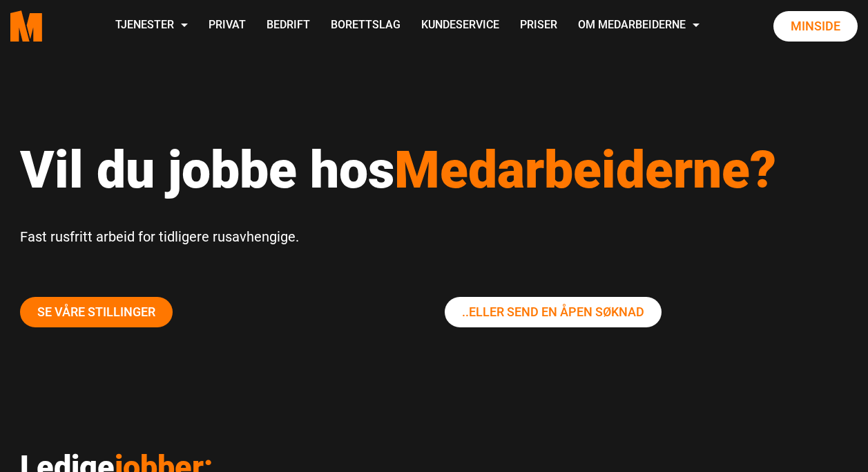 This screenshot has height=472, width=868. What do you see at coordinates (585, 170) in the screenshot?
I see `span: Medarbeiderne?` at bounding box center [585, 170].